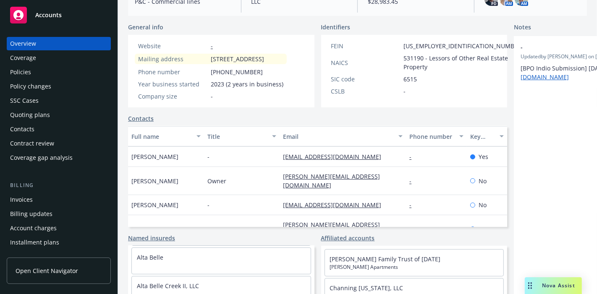 The image size is (597, 294). Describe the element at coordinates (166, 137) in the screenshot. I see `button: Full name` at that location.